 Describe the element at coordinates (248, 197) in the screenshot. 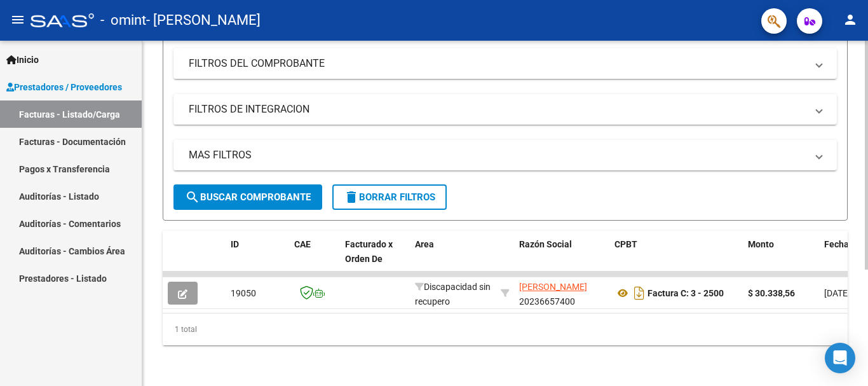

I see `button: Buscar Comprobante` at that location.